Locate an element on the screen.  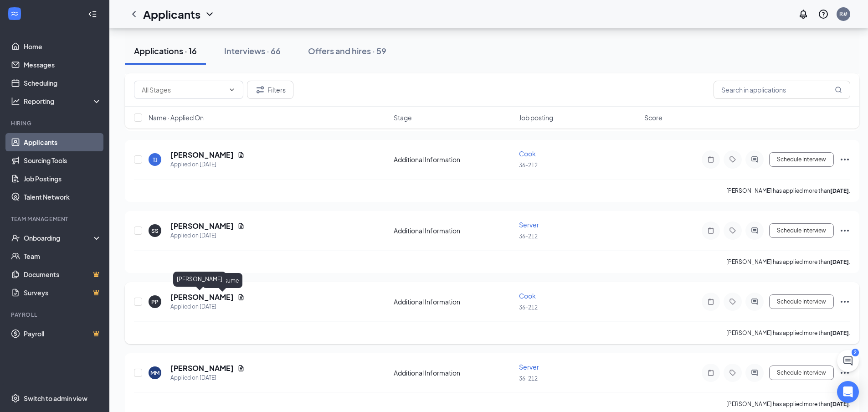
a: Job Postings is located at coordinates (62, 179).